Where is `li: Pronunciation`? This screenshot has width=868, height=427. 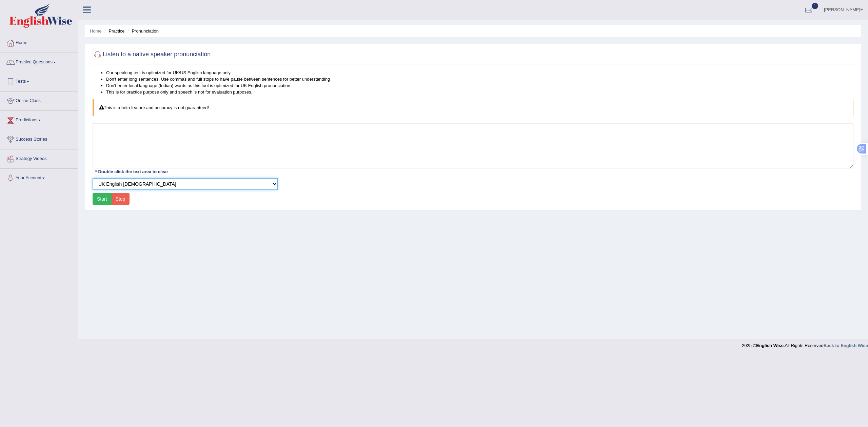 li: Pronunciation is located at coordinates (142, 31).